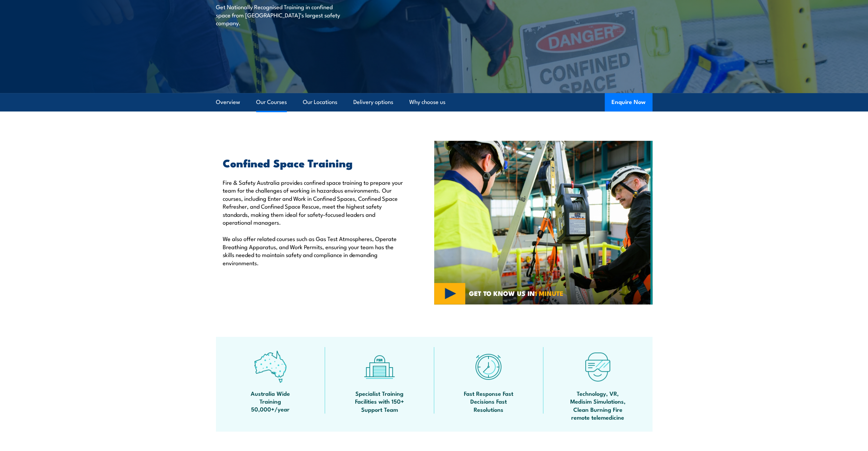 The image size is (868, 451). Describe the element at coordinates (380, 401) in the screenshot. I see `span: Specialist Training Facilities with 150+ Support Team` at that location.